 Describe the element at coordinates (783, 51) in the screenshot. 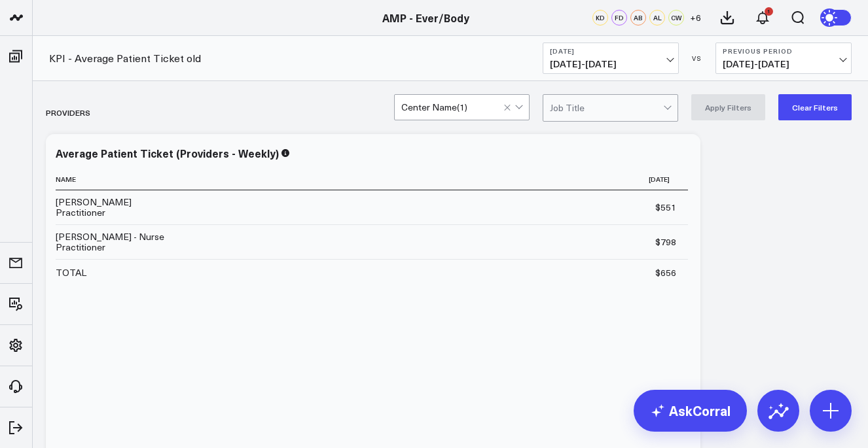

I see `b: Previous Period` at that location.